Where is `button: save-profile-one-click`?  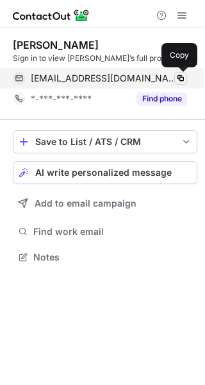
button: save-profile-one-click is located at coordinates (105, 142).